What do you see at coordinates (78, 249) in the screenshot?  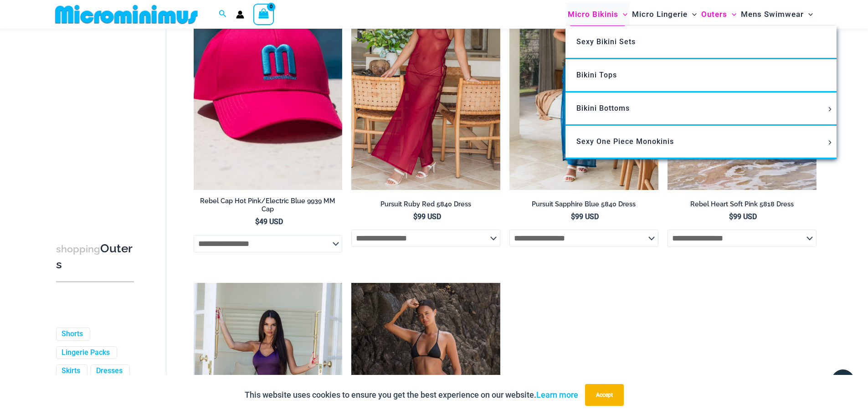 I see `span: shopping` at bounding box center [78, 249].